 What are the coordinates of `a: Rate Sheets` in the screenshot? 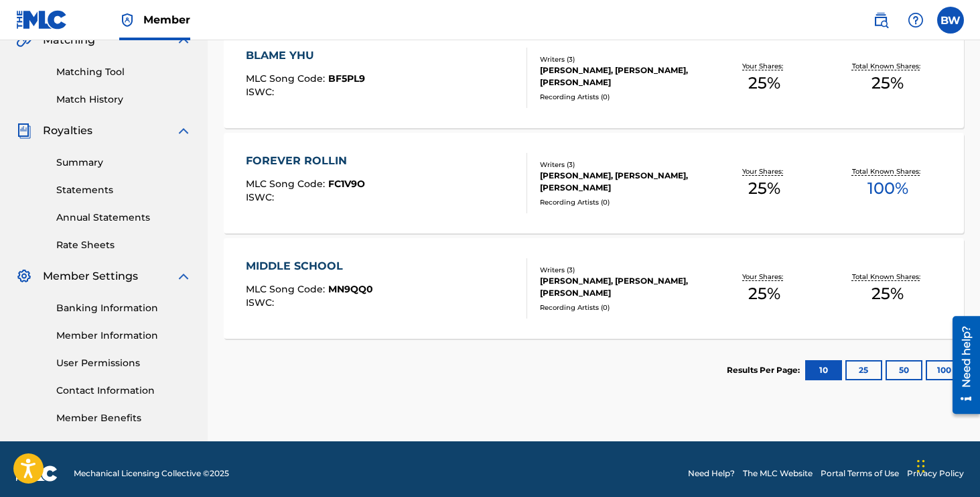 It's located at (124, 245).